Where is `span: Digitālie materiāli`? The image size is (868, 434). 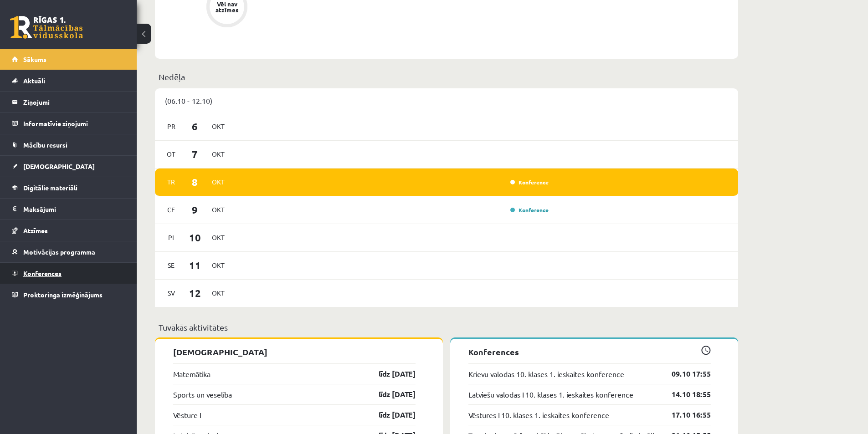
span: Digitālie materiāli is located at coordinates (50, 188).